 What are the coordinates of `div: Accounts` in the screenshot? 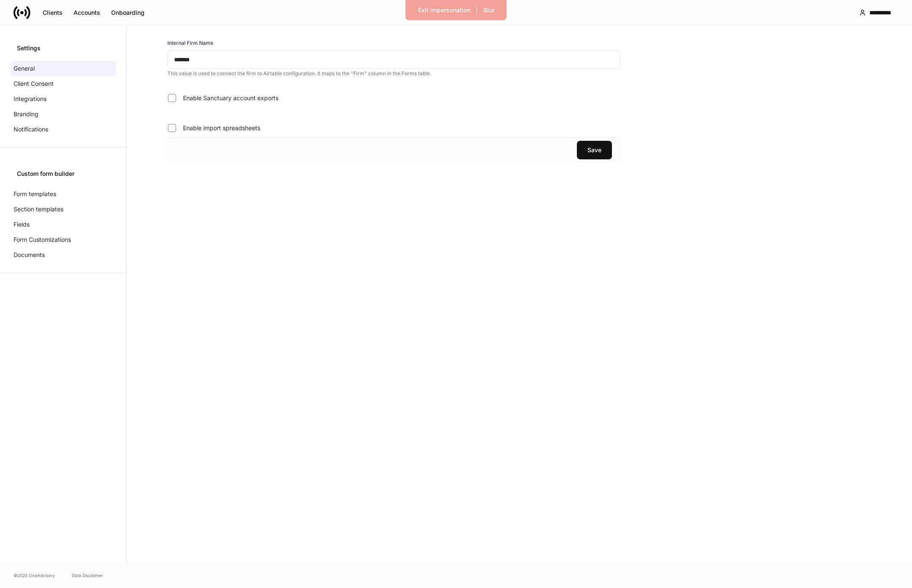 It's located at (86, 12).